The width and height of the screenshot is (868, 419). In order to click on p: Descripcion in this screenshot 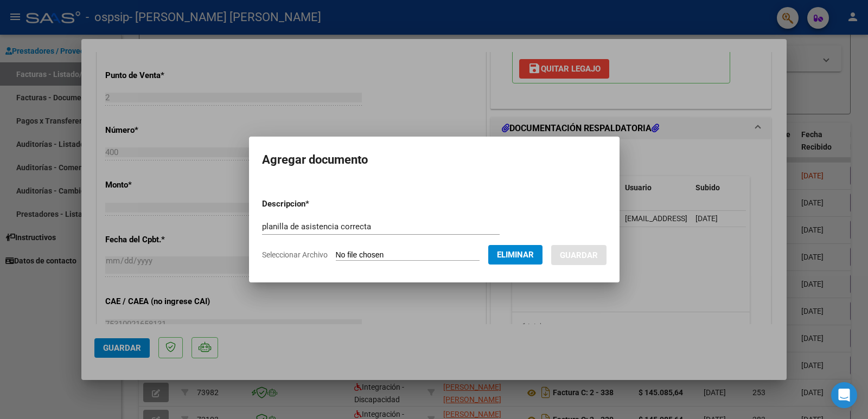, I will do `click(314, 204)`.